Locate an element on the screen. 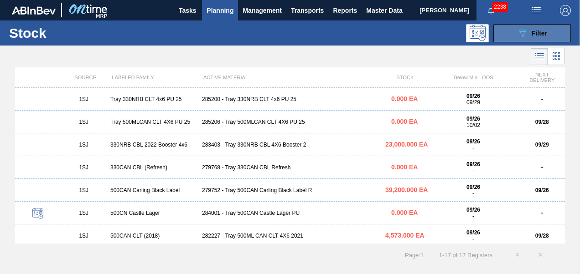 The height and width of the screenshot is (274, 580). h1: Stock is located at coordinates (72, 33).